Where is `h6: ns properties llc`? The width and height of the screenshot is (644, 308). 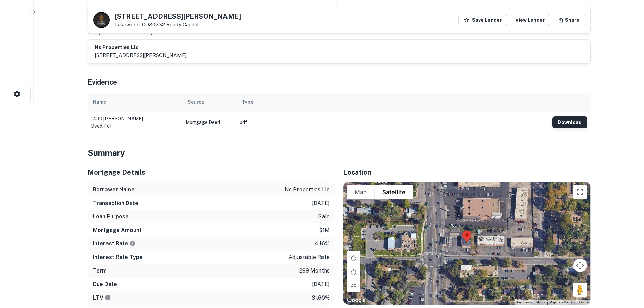 h6: ns properties llc is located at coordinates (140, 47).